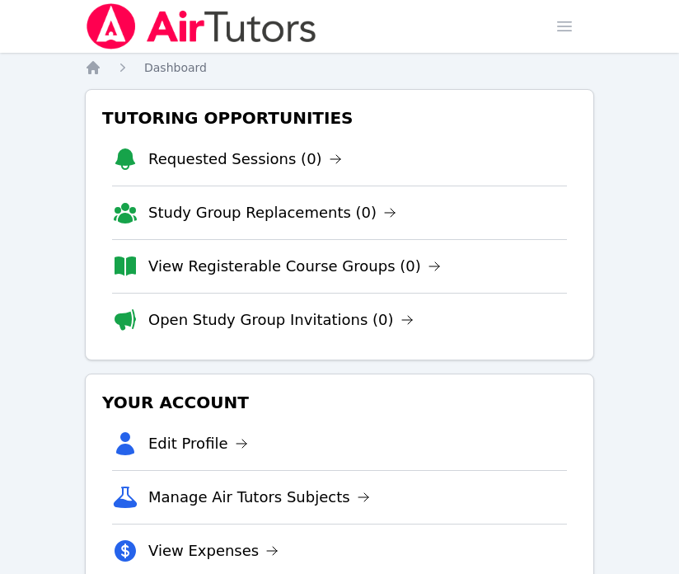 Image resolution: width=679 pixels, height=574 pixels. What do you see at coordinates (339, 68) in the screenshot?
I see `nav: Breadcrumb` at bounding box center [339, 68].